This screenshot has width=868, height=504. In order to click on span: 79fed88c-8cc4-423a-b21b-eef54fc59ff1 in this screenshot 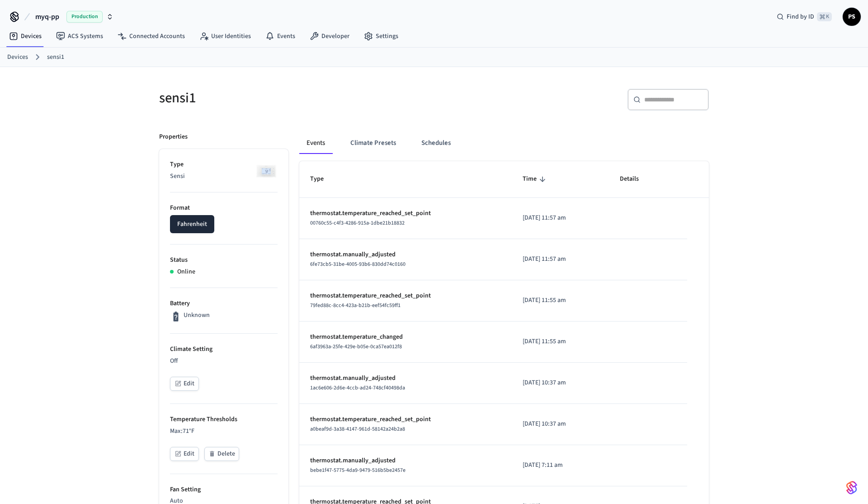, I will do `click(355, 305)`.